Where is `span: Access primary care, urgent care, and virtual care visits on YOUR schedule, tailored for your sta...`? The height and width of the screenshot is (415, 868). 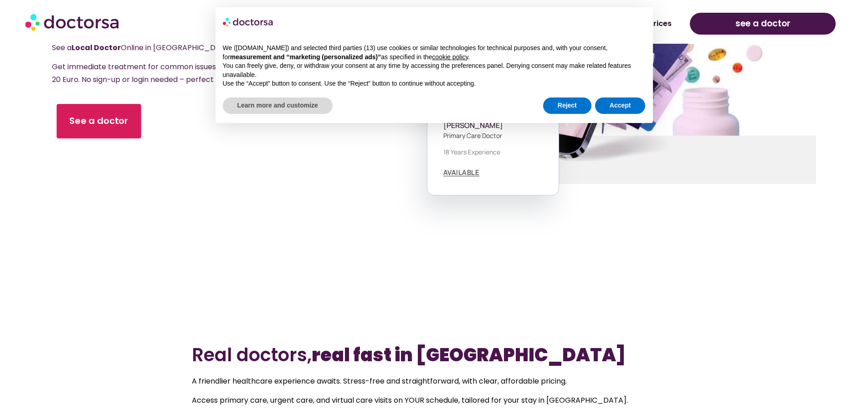 span: Access primary care, urgent care, and virtual care visits on YOUR schedule, tailored for your sta... is located at coordinates (409, 400).